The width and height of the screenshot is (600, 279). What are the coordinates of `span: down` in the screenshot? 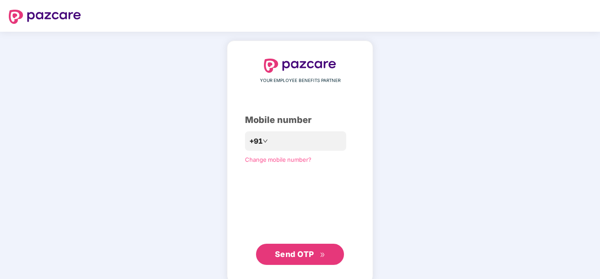 It's located at (265, 141).